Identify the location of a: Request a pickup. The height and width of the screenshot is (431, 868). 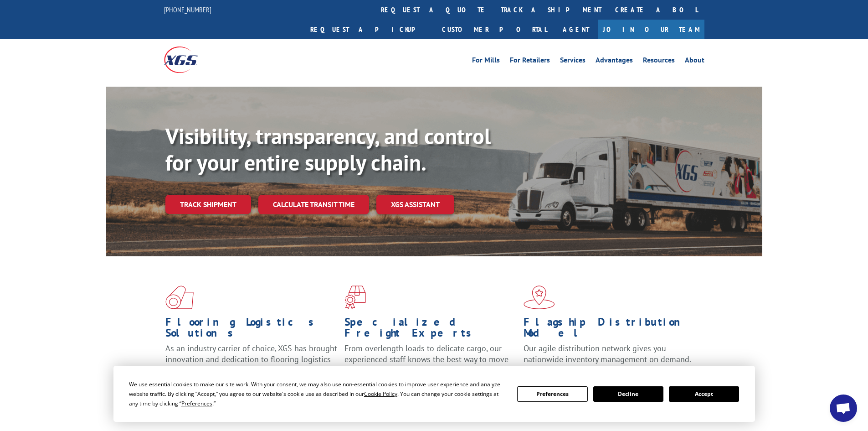
(369, 29).